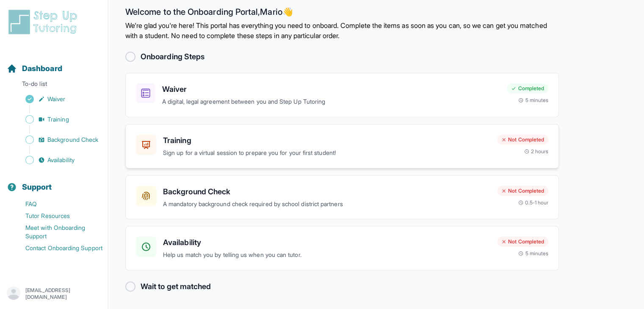 This screenshot has width=644, height=309. I want to click on span: Support, so click(37, 187).